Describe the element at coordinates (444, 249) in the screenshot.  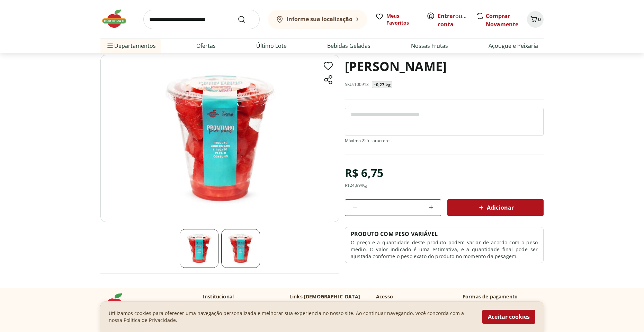
I see `p: O preço e a quantidade deste produto podem variar de acordo com o peso médio. O valor indicado é ...` at that location.